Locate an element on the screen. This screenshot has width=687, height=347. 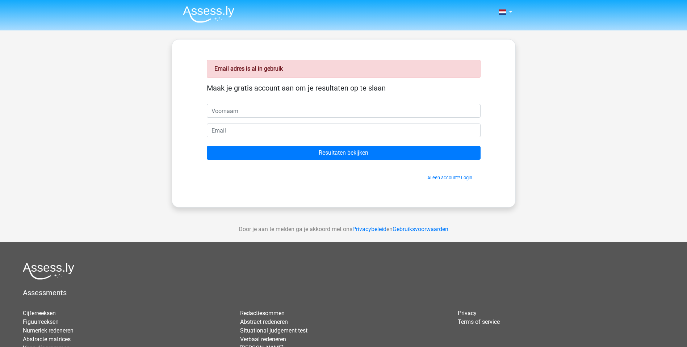
h5: Maak je gratis account aan om je resultaten op te slaan is located at coordinates (344, 88).